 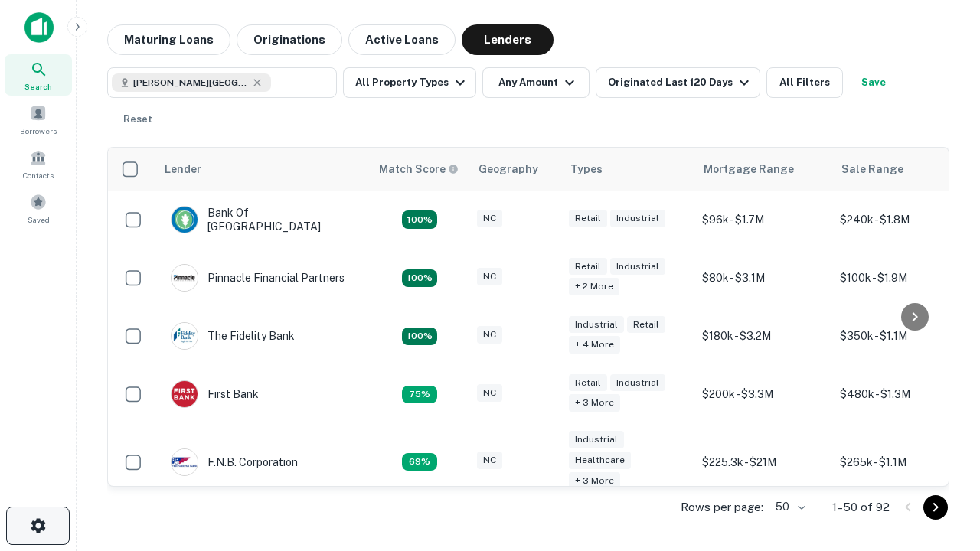 I want to click on button: All Property Types, so click(x=410, y=82).